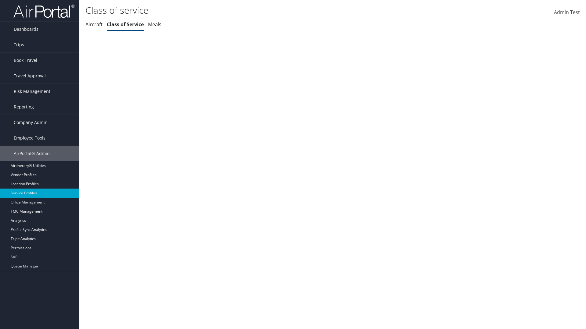 The height and width of the screenshot is (329, 586). I want to click on span: Trips, so click(19, 45).